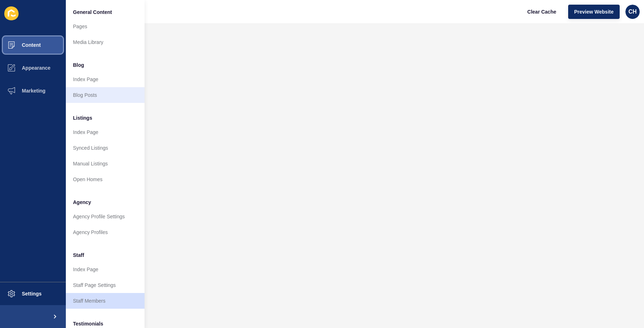  What do you see at coordinates (105, 42) in the screenshot?
I see `a: Media Library` at bounding box center [105, 42].